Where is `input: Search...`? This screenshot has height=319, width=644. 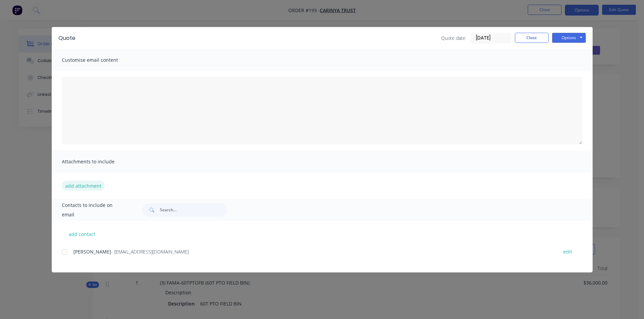 input: Search... is located at coordinates (193, 210).